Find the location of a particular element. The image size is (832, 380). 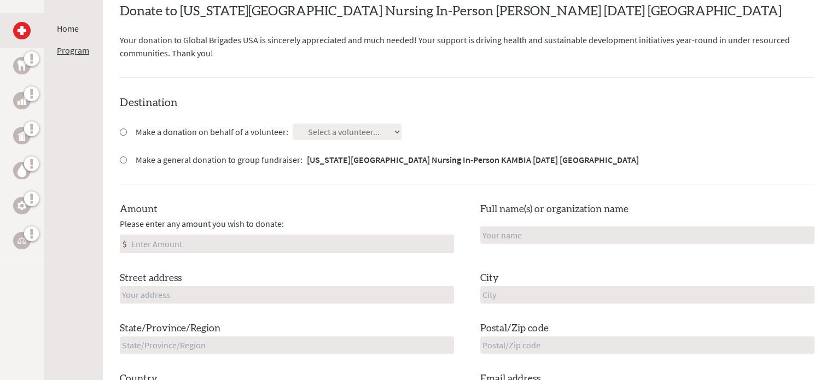

a: Dental is located at coordinates (22, 66).